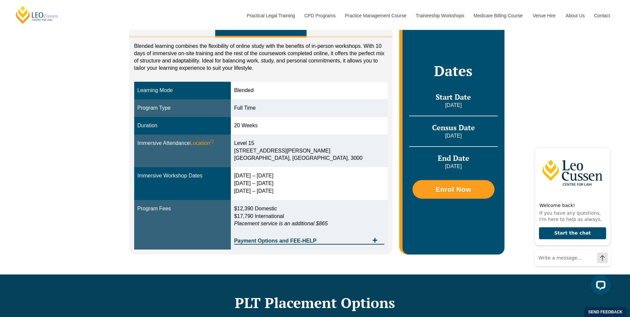 This screenshot has height=317, width=630. Describe the element at coordinates (544, 16) in the screenshot. I see `a: Venue Hire` at that location.